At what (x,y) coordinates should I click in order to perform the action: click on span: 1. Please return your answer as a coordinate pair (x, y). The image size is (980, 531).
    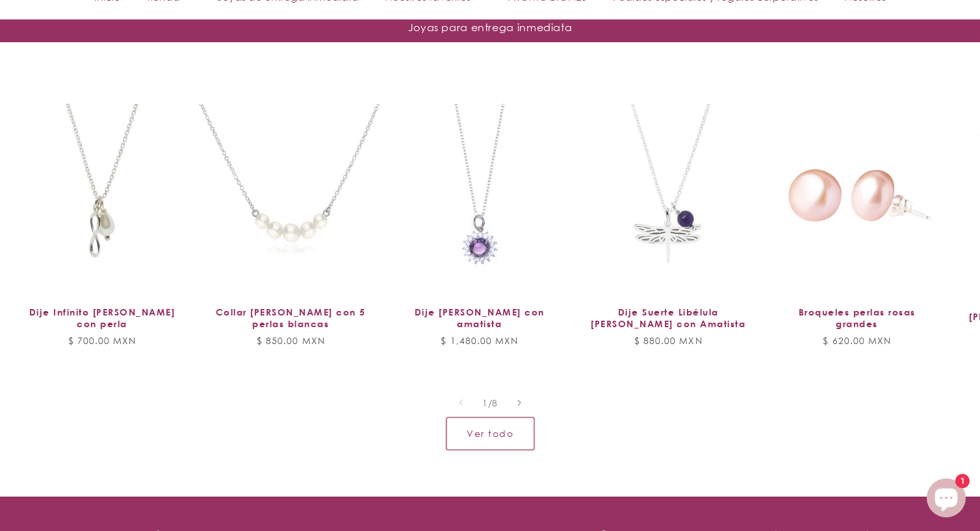
    Looking at the image, I should click on (485, 403).